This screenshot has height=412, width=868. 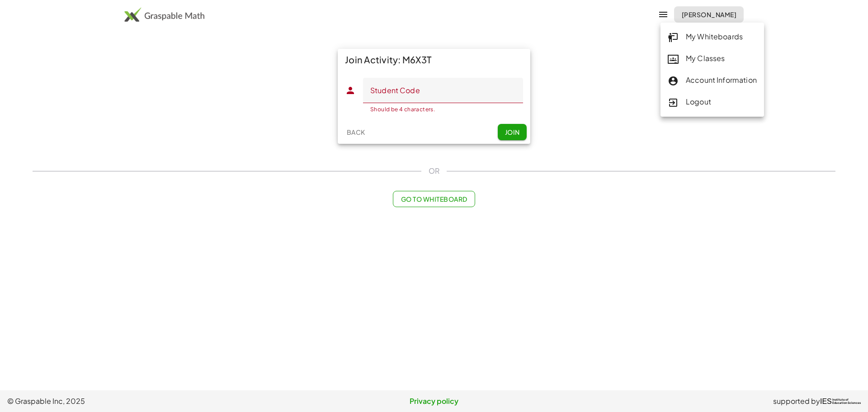 I want to click on a: My Classes, so click(x=712, y=59).